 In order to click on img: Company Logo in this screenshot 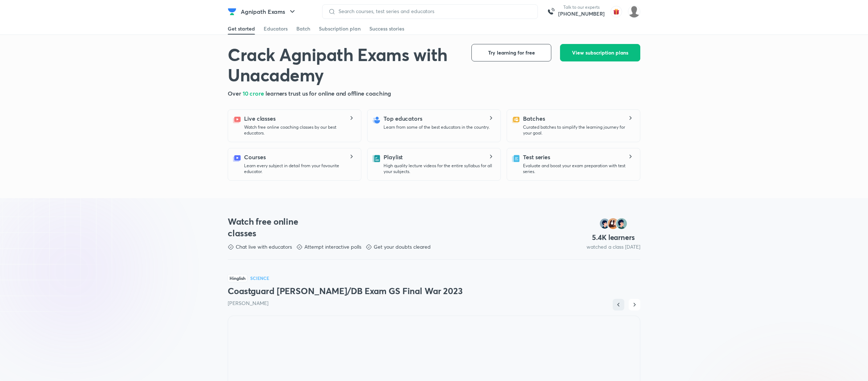, I will do `click(232, 11)`.